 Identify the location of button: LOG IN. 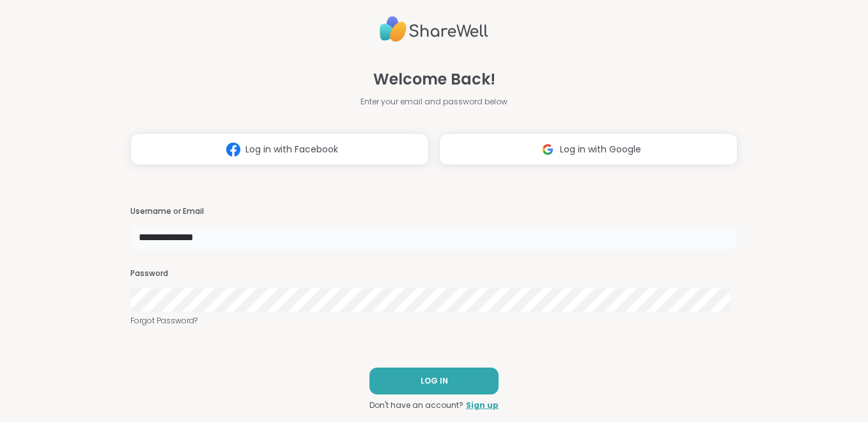
(434, 381).